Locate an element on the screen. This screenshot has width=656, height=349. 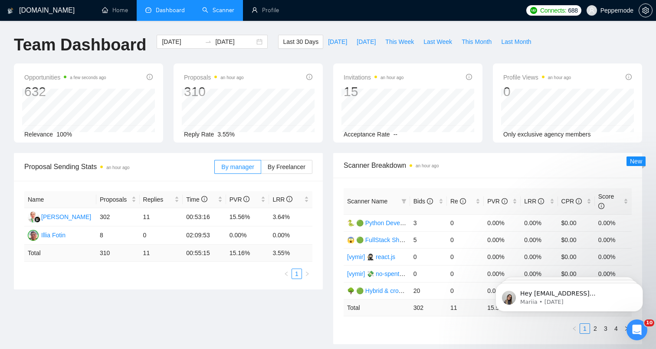
a: 2 is located at coordinates (596, 328).